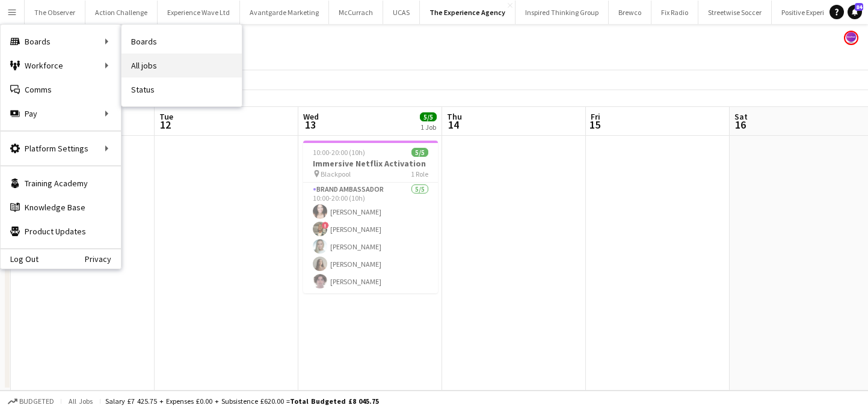 This screenshot has height=411, width=868. What do you see at coordinates (859, 6) in the screenshot?
I see `span: 84` at bounding box center [859, 6].